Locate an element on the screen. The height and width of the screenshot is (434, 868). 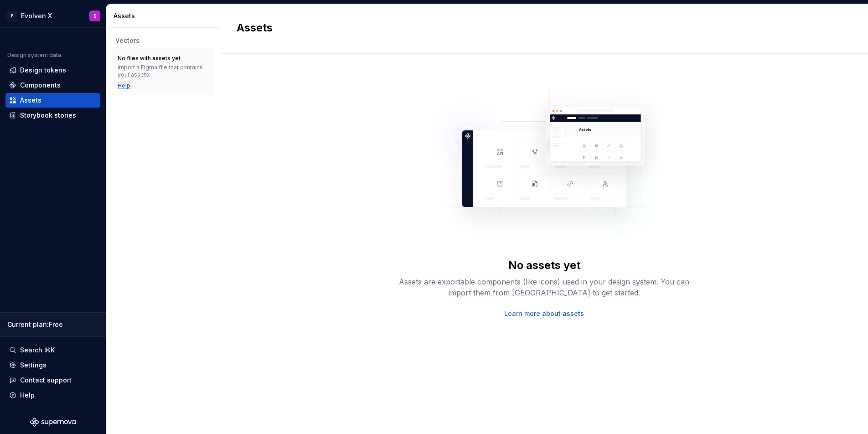
button: Contact support is located at coordinates (53, 380).